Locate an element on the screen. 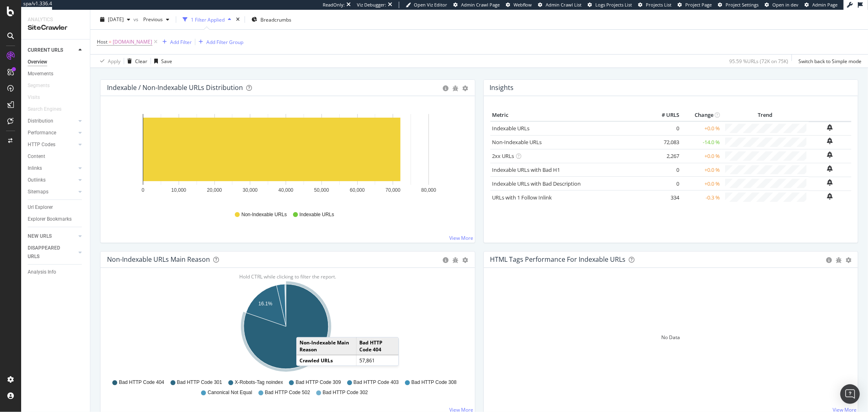  td: -0.3 % is located at coordinates (702, 197).